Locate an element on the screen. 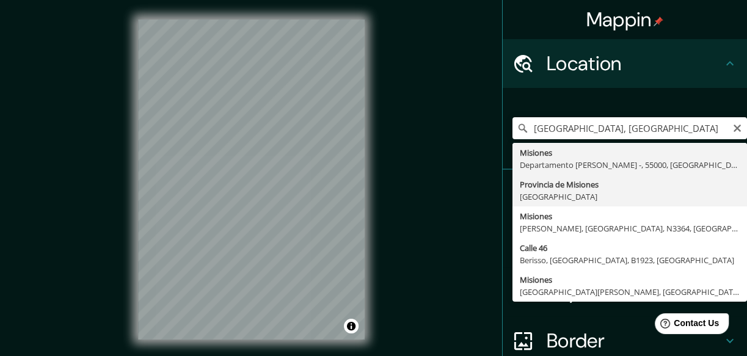 This screenshot has height=356, width=747. h4: Mappin is located at coordinates (625, 20).